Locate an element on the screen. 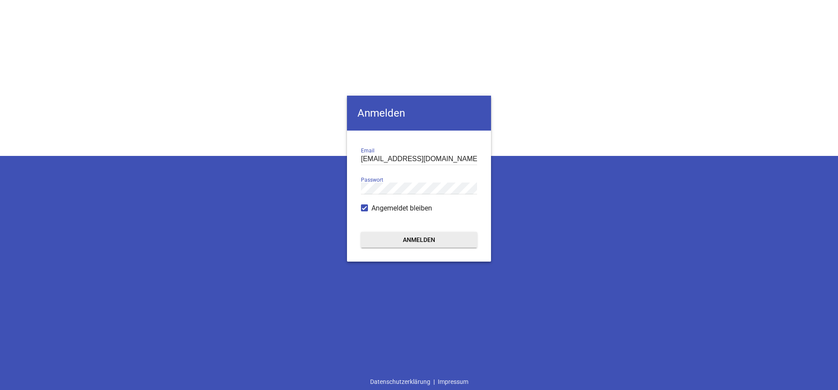 This screenshot has width=838, height=390. a: Datenschutzerklärung is located at coordinates (400, 381).